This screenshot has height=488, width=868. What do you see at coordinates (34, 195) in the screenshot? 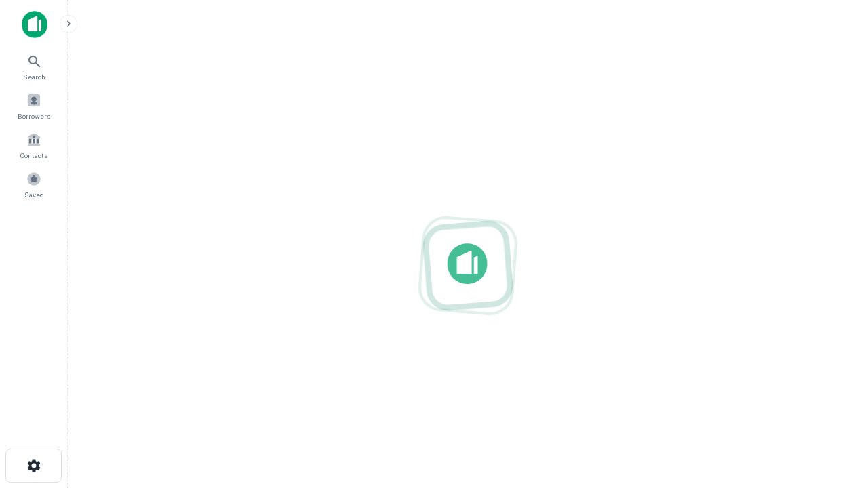
I see `span: Saved` at bounding box center [34, 195].